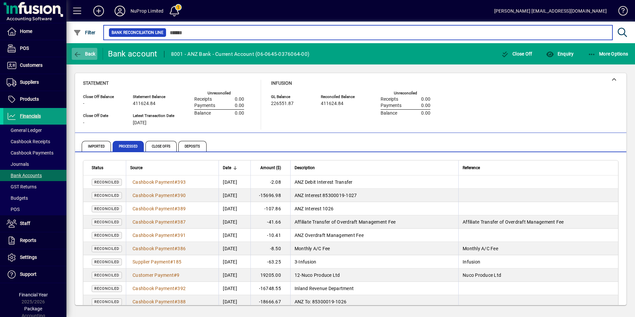  Describe the element at coordinates (35, 153) in the screenshot. I see `a: Cashbook Payments` at that location.